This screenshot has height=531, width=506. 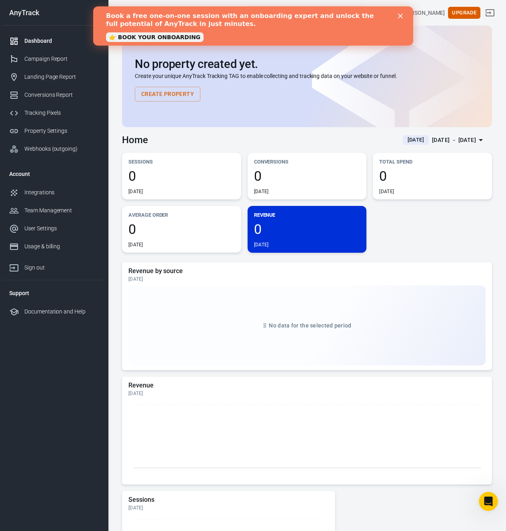 I want to click on p: Sessions, so click(x=182, y=162).